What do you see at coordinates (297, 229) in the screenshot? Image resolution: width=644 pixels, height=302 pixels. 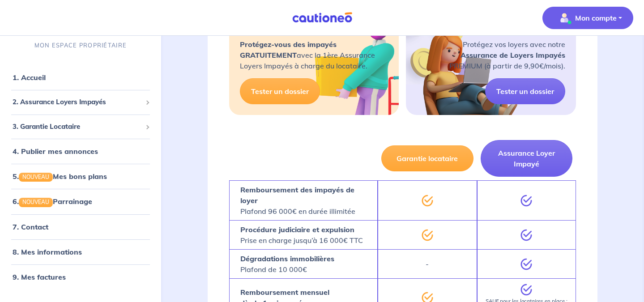 I see `strong: Procédure judiciaire et expulsion` at bounding box center [297, 229].